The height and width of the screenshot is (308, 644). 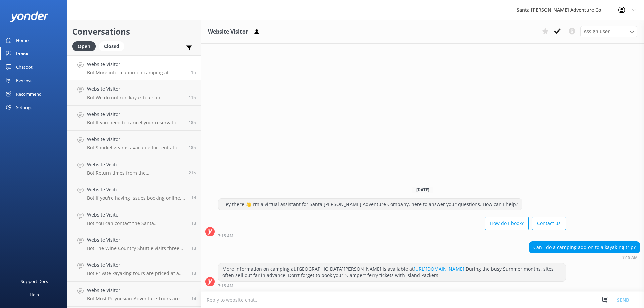 What do you see at coordinates (24, 67) in the screenshot?
I see `div: Chatbot` at bounding box center [24, 67].